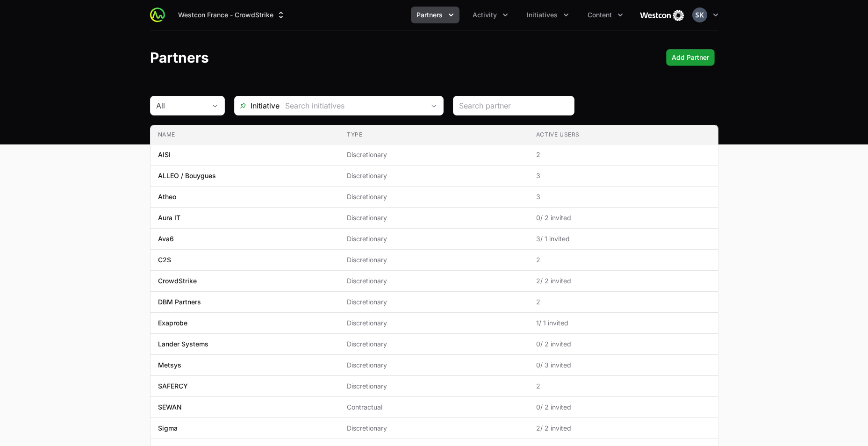 The width and height of the screenshot is (868, 446). Describe the element at coordinates (600, 15) in the screenshot. I see `span: Content` at that location.